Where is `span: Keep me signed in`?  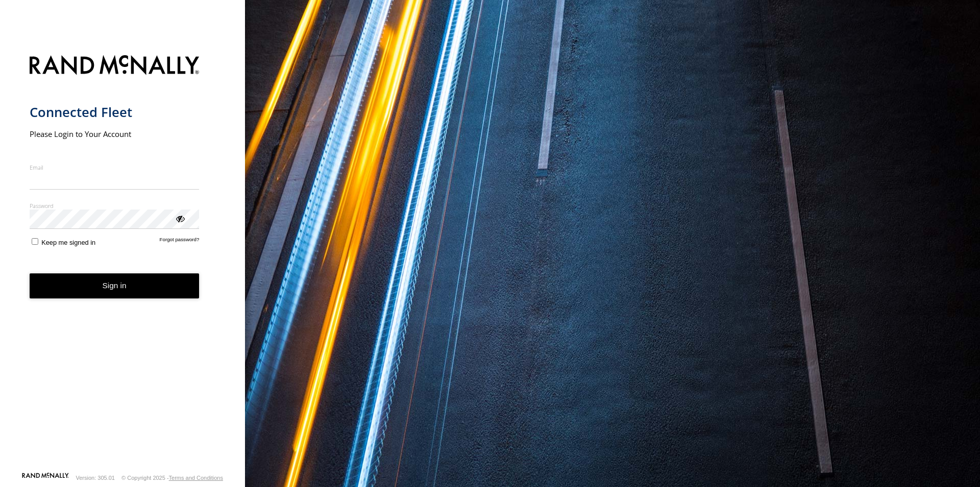 span: Keep me signed in is located at coordinates (69, 242).